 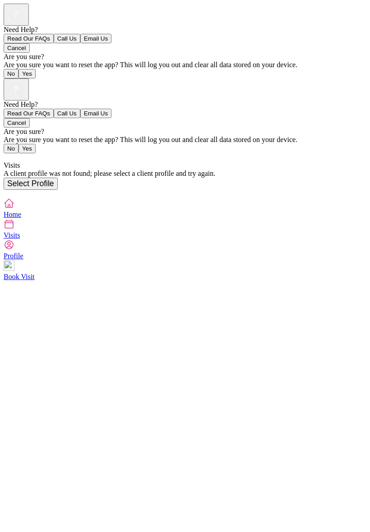 What do you see at coordinates (19, 276) in the screenshot?
I see `span: Book Visit` at bounding box center [19, 276].